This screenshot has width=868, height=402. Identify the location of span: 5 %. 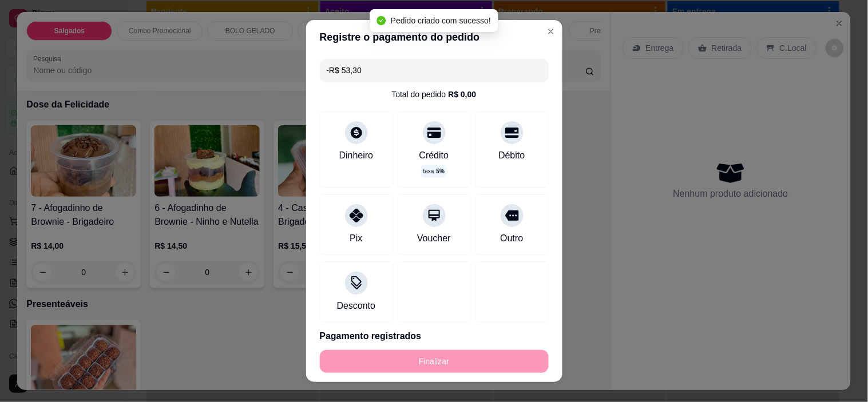
(441, 171).